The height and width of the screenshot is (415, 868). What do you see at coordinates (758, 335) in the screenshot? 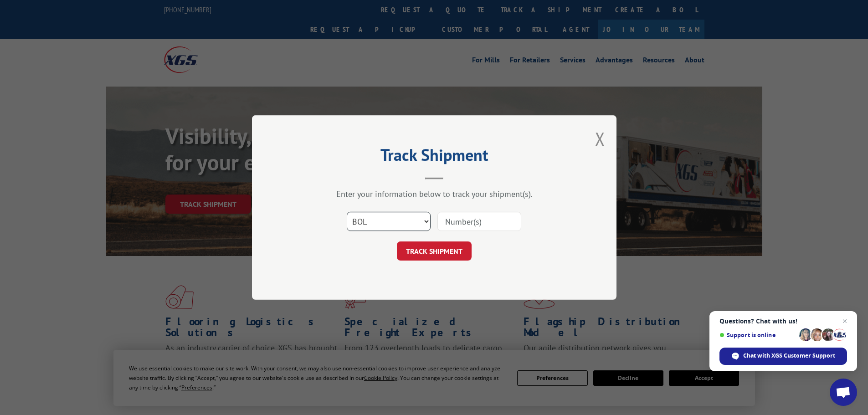
I see `span: Support is online` at bounding box center [758, 335].